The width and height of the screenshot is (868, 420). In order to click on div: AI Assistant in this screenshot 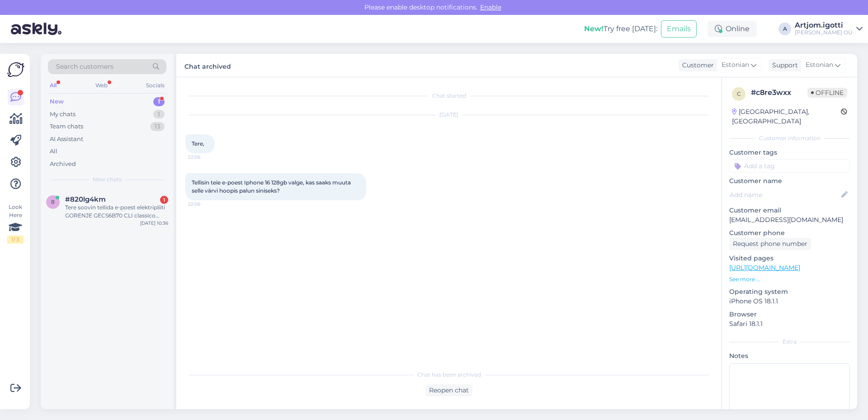, I will do `click(67, 140)`.